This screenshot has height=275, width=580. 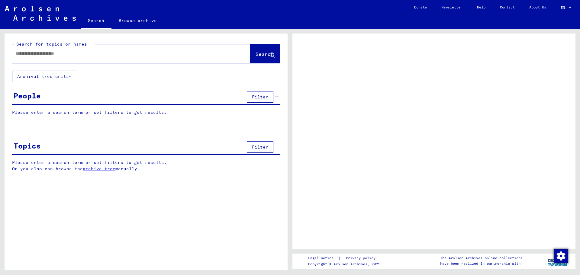 I want to click on img: Arolsen_neg.svg, so click(x=40, y=13).